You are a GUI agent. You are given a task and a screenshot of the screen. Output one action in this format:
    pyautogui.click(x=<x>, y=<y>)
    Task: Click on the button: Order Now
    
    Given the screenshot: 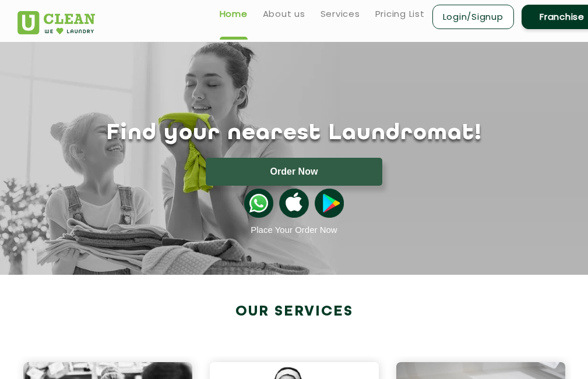 What is the action you would take?
    pyautogui.click(x=294, y=172)
    